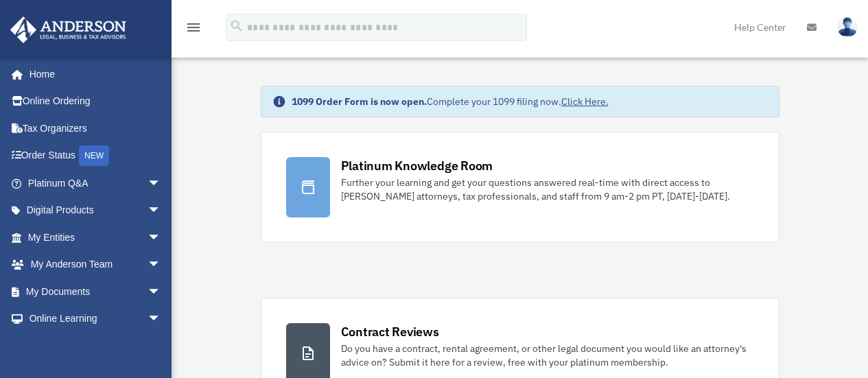 The height and width of the screenshot is (378, 868). What do you see at coordinates (95, 211) in the screenshot?
I see `a: Digital Productsarrow_drop_down` at bounding box center [95, 211].